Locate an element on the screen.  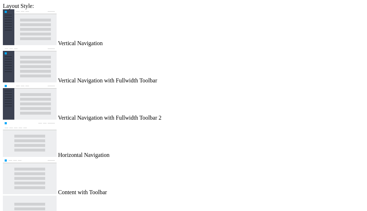
md-radio-button: Vertical Navigation with Fullwidth Toolbar 2 is located at coordinates (183, 102).